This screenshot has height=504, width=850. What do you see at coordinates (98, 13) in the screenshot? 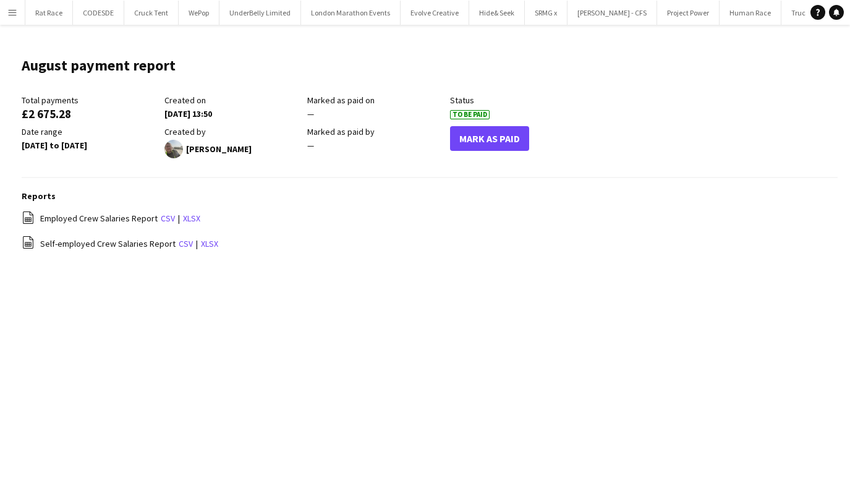
I see `button: CODESDE` at bounding box center [98, 13].